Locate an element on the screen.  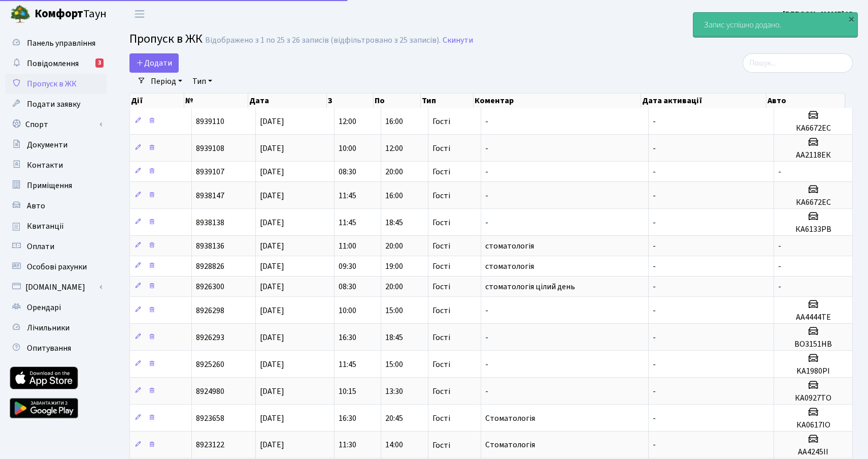
span: Оплати is located at coordinates (41, 246).